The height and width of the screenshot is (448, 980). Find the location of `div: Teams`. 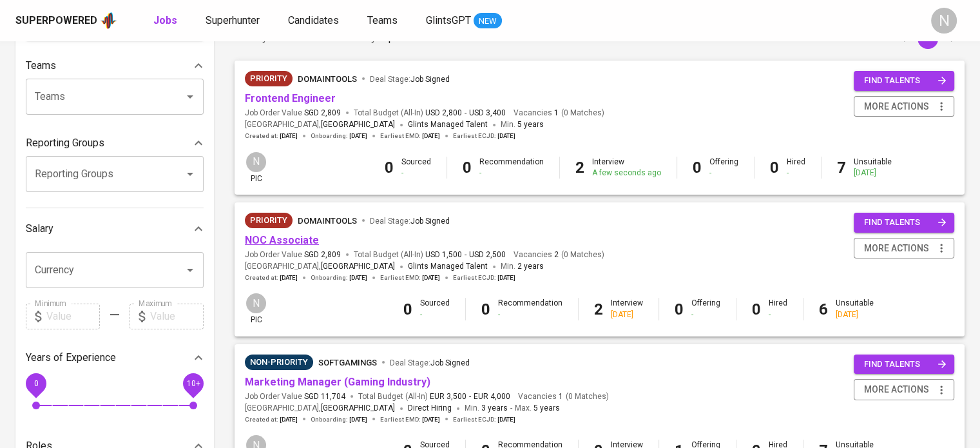

div: Teams is located at coordinates (115, 66).